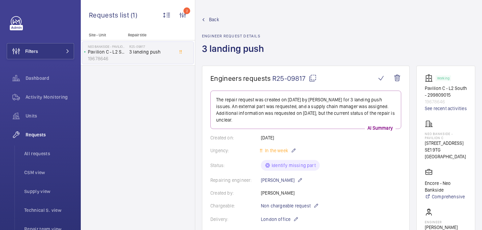 This screenshot has height=230, width=482. I want to click on p: Repair title, so click(150, 35).